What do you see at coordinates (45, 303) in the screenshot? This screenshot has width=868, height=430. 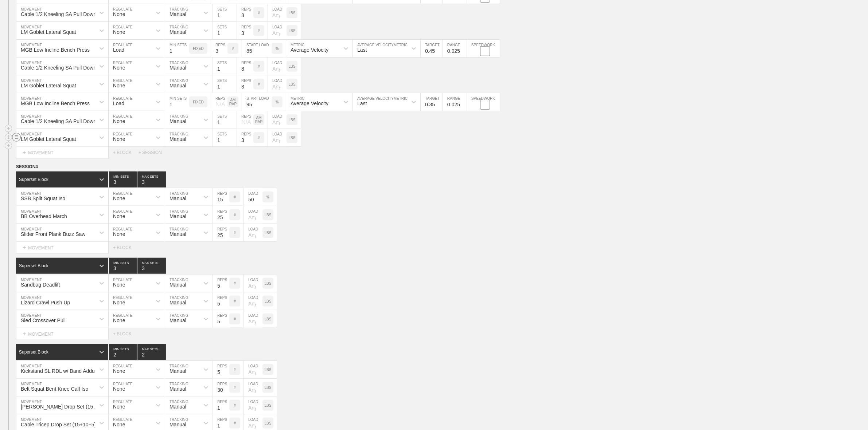 I see `div: Lizard Crawl Push Up` at bounding box center [45, 303].